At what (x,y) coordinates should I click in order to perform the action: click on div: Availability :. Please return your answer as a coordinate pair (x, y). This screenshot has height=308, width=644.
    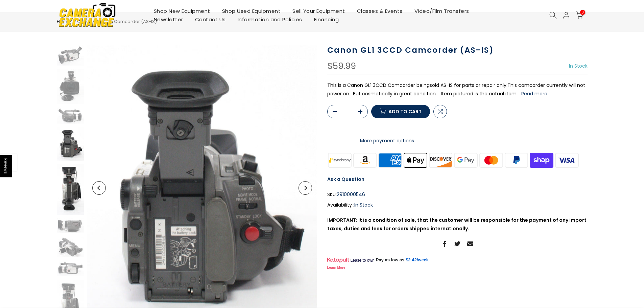
    Looking at the image, I should click on (457, 205).